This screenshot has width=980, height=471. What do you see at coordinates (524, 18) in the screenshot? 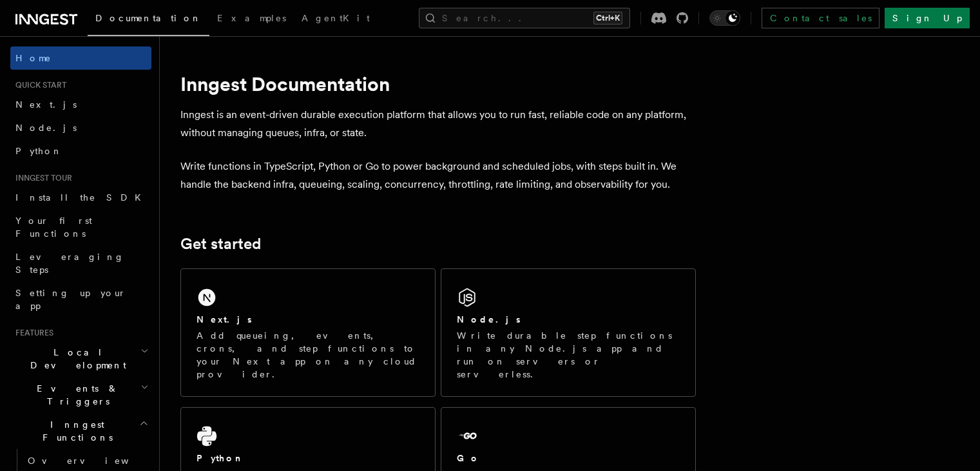
I see `button: Search...Ctrl+K` at bounding box center [524, 18].